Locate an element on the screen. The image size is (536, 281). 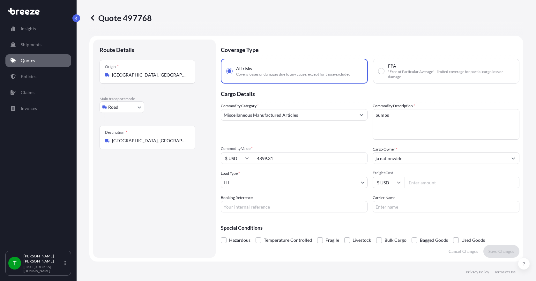
button: Cancel Changes is located at coordinates (463, 251).